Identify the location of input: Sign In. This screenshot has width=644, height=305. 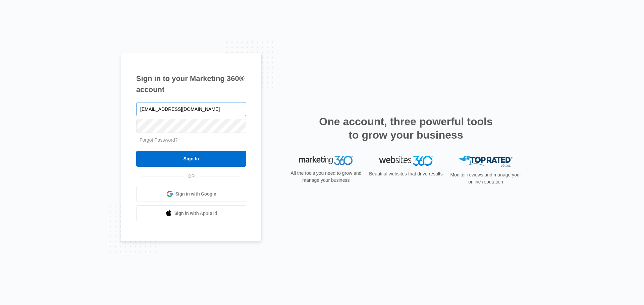
(191, 159).